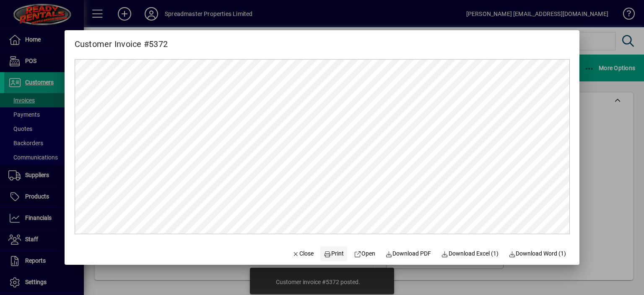 The width and height of the screenshot is (644, 295). What do you see at coordinates (537, 254) in the screenshot?
I see `button: Download Word (1)` at bounding box center [537, 254].